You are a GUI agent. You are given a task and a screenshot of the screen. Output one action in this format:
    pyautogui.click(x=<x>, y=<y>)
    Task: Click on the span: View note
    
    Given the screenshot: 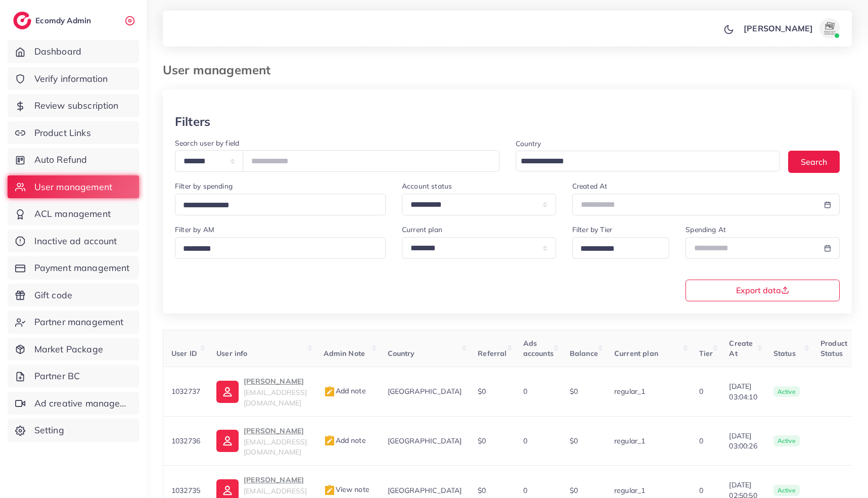 What is the action you would take?
    pyautogui.click(x=346, y=490)
    